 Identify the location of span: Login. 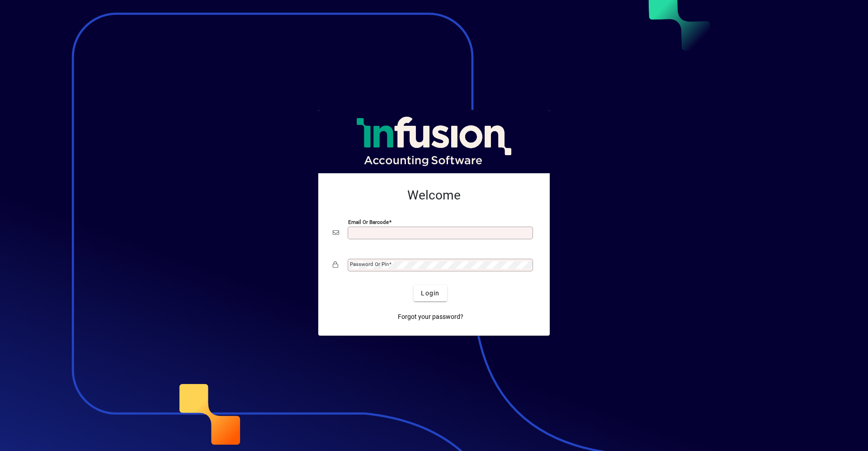
(430, 293).